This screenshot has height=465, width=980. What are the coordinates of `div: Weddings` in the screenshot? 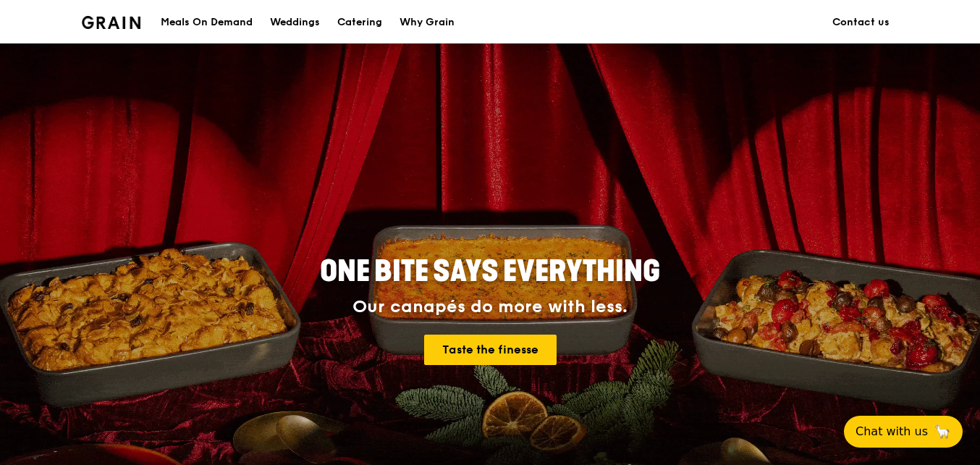 It's located at (295, 22).